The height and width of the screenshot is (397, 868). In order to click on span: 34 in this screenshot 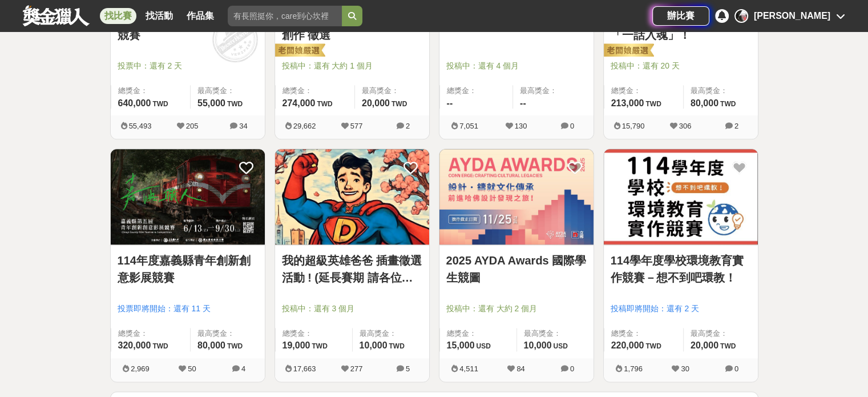, I will do `click(243, 126)`.